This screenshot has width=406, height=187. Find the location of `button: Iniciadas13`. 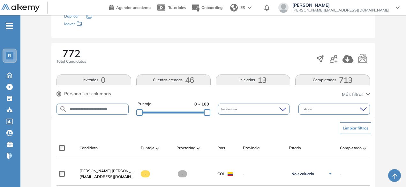

button: Iniciadas13 is located at coordinates (253, 80).